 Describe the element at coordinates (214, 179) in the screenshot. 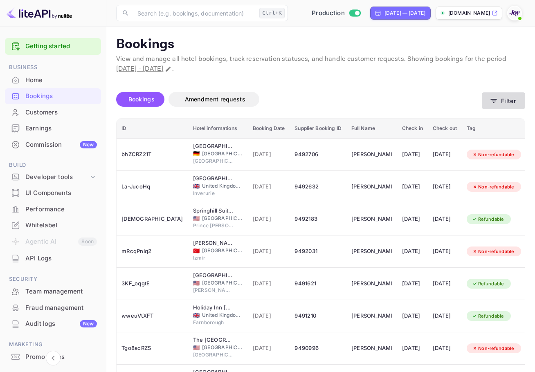

I see `div: Thainstone House` at that location.